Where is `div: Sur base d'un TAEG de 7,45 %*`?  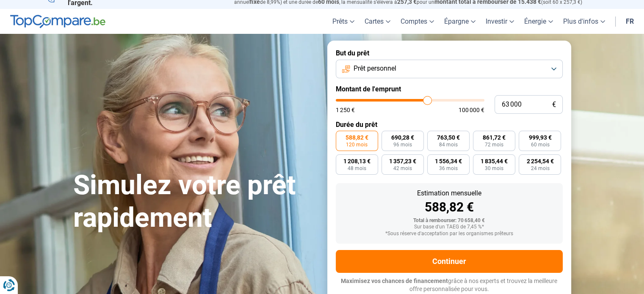 div: Sur base d'un TAEG de 7,45 %* is located at coordinates (449, 227).